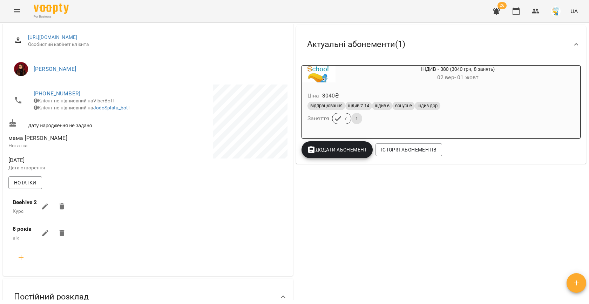  I want to click on span: Актуальні абонементи ( 1 ), so click(356, 44).